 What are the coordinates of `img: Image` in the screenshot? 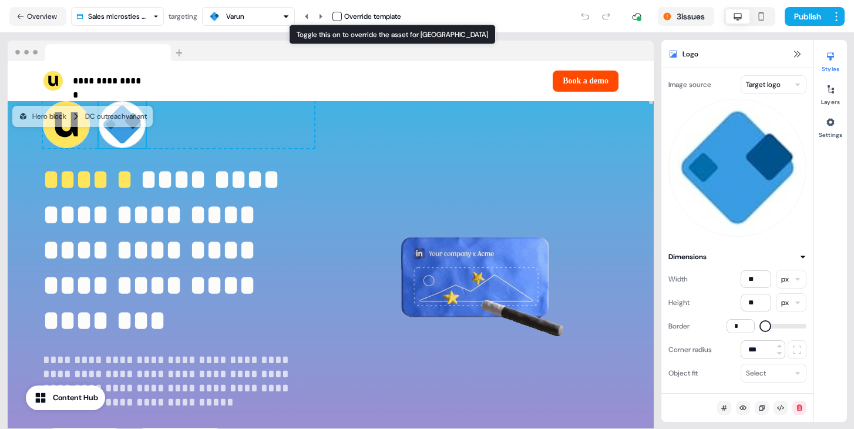 It's located at (483, 277).